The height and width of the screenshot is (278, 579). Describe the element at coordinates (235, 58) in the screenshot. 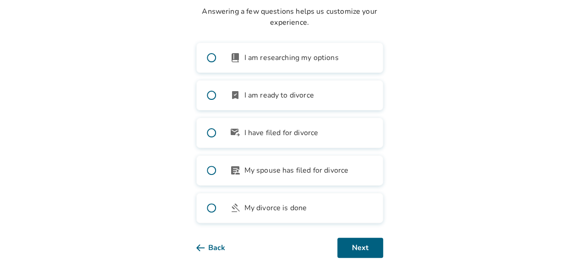

I see `span: book_2` at that location.